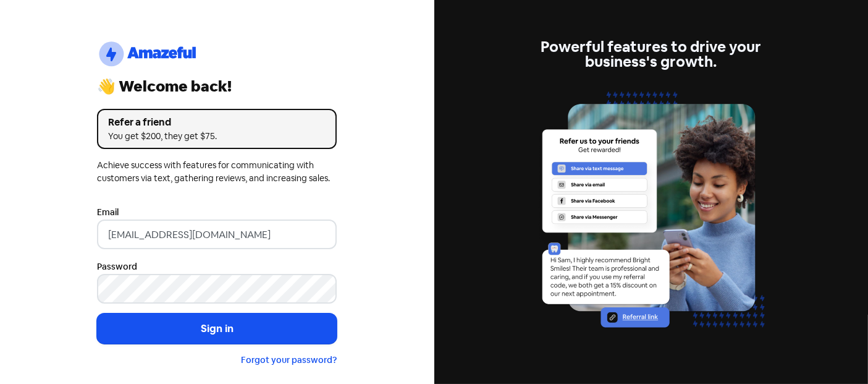  What do you see at coordinates (651, 217) in the screenshot?
I see `img: referrals` at bounding box center [651, 217].